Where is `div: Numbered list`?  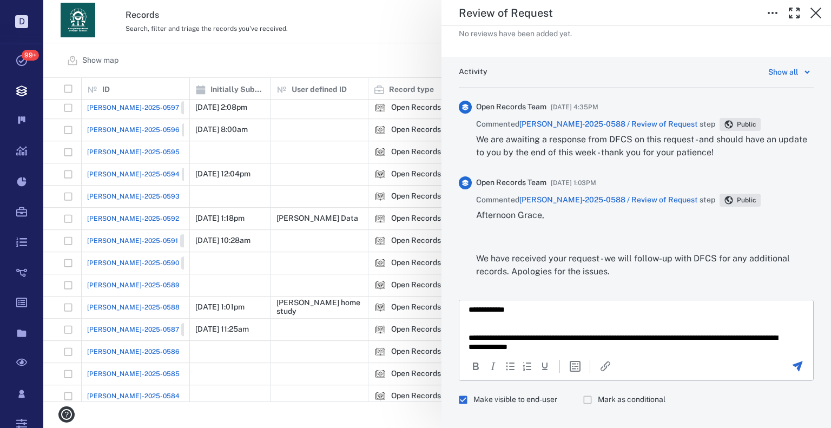
div: Numbered list is located at coordinates (527, 366).